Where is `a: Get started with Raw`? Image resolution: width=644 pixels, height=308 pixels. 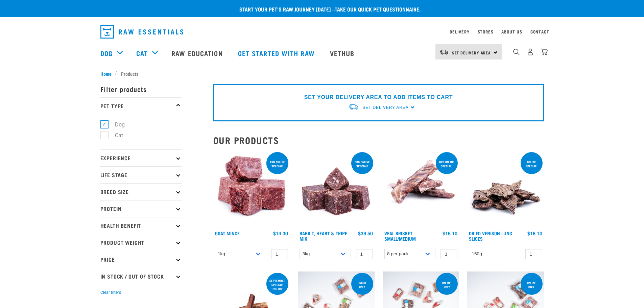
a: Get started with Raw is located at coordinates (277, 53).